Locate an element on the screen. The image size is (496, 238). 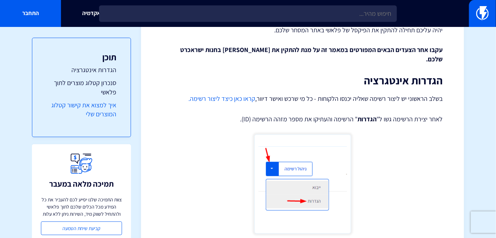
input: חיפוש מהיר... is located at coordinates (248, 14).